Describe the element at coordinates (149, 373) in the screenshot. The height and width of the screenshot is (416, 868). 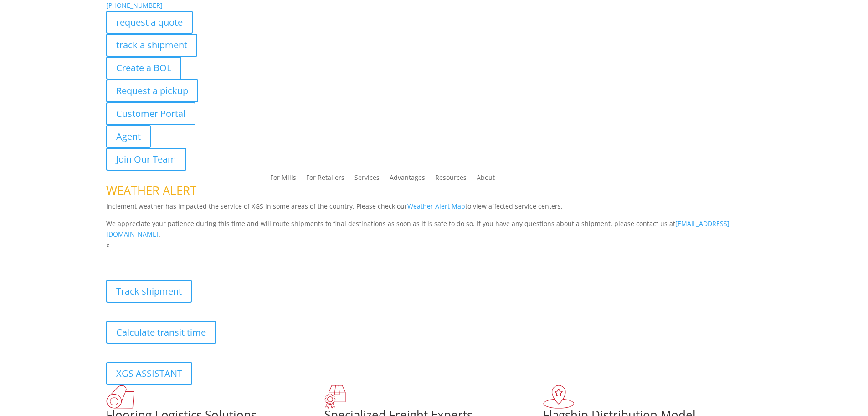
I see `a: XGS ASSISTANT` at that location.